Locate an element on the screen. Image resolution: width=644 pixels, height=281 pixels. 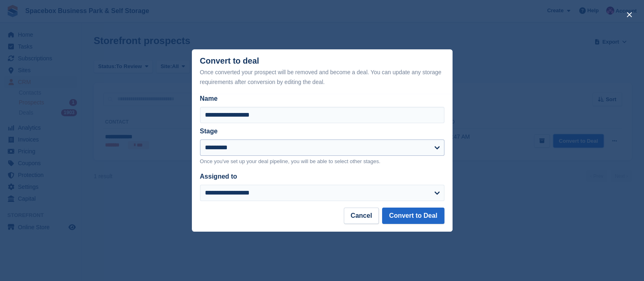
label: Assigned to is located at coordinates (219, 176).